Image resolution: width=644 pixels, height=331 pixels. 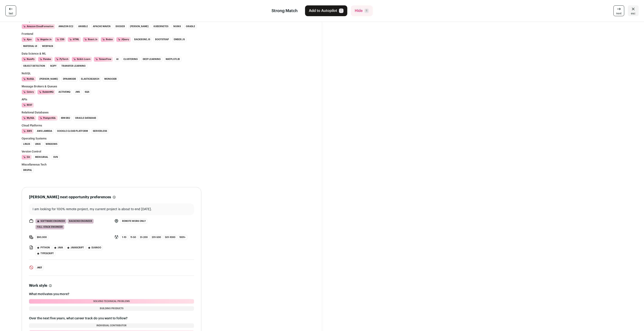 I want to click on li: Git, so click(x=26, y=157).